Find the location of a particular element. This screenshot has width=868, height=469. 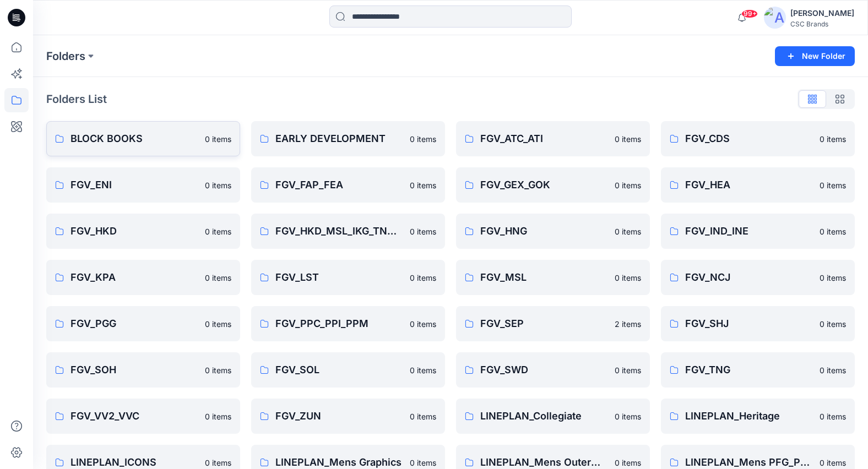

p: FGV_HEA is located at coordinates (749, 185).